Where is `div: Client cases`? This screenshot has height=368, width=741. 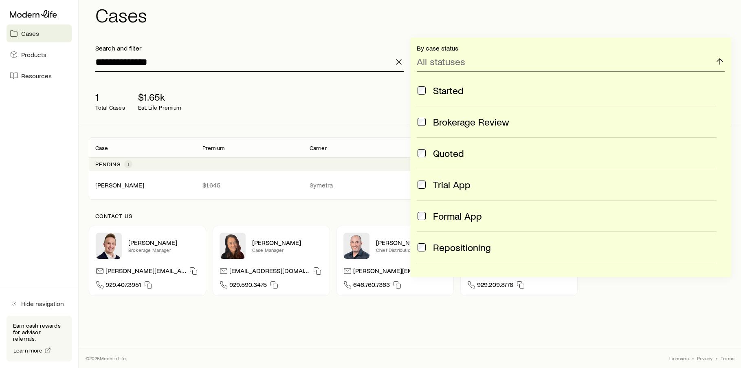 div: Client cases is located at coordinates (410, 168).